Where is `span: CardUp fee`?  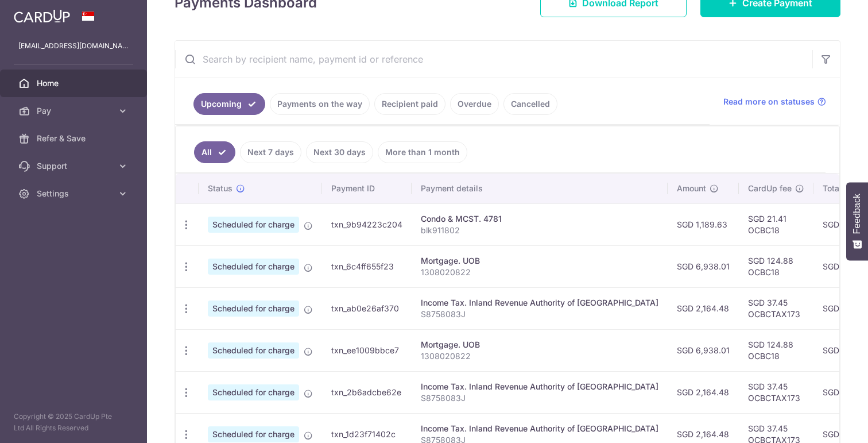
span: CardUp fee is located at coordinates (770, 189).